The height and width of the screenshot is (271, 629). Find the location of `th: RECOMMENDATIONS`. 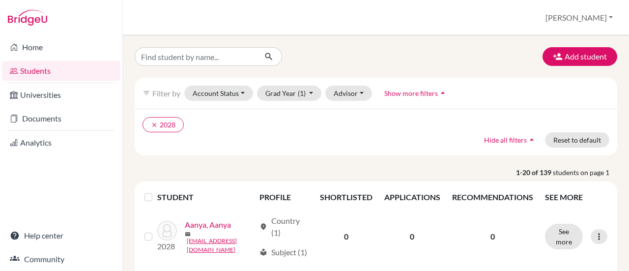

th: RECOMMENDATIONS is located at coordinates (492, 197).